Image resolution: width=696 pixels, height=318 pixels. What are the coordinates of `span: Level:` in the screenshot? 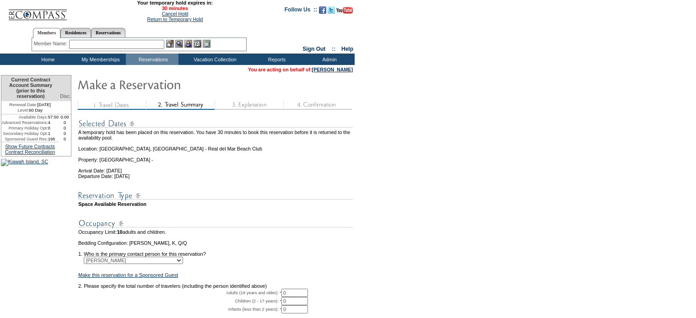 It's located at (23, 110).